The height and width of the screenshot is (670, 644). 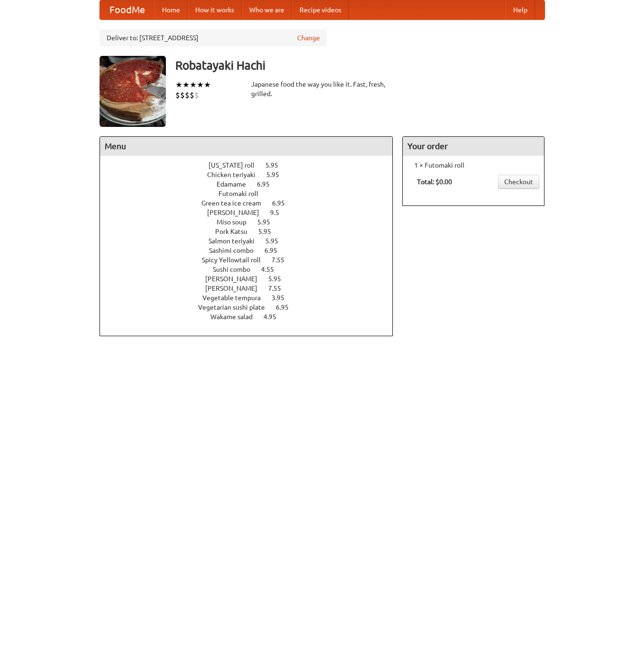 What do you see at coordinates (308, 38) in the screenshot?
I see `a: Change` at bounding box center [308, 38].